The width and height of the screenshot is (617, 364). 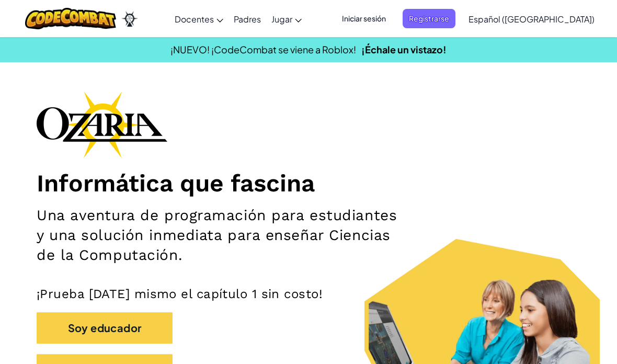 I want to click on span: ¡NUEVO! ¡CodeCombat se viene a Roblox!, so click(x=263, y=49).